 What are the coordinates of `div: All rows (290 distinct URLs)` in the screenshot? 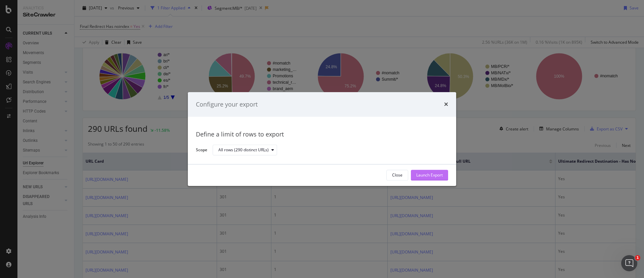 It's located at (243, 150).